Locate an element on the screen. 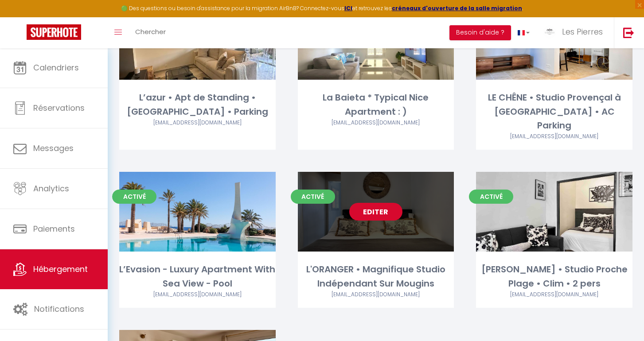  a: Chercher is located at coordinates (150, 33).